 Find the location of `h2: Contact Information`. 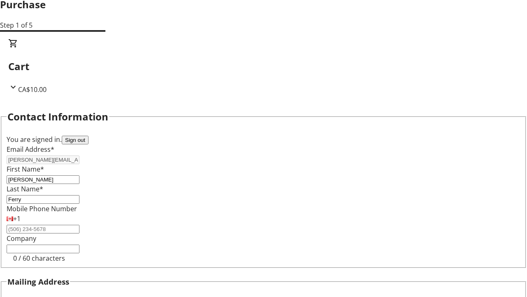

h2: Contact Information is located at coordinates (58, 117).